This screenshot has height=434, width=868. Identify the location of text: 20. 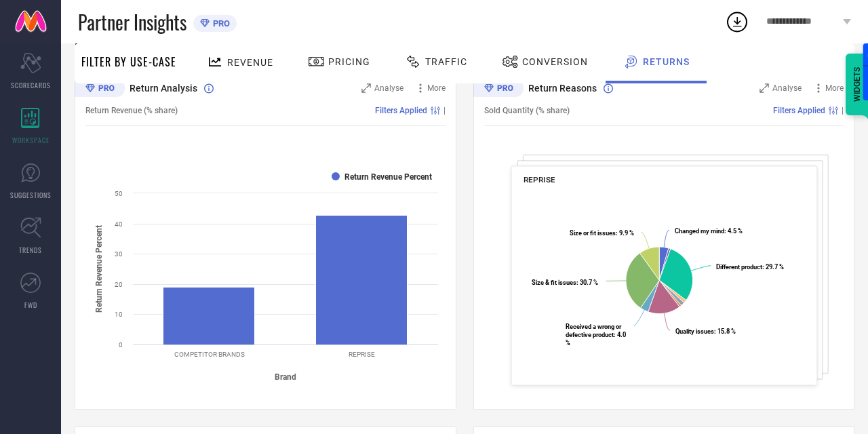
(119, 285).